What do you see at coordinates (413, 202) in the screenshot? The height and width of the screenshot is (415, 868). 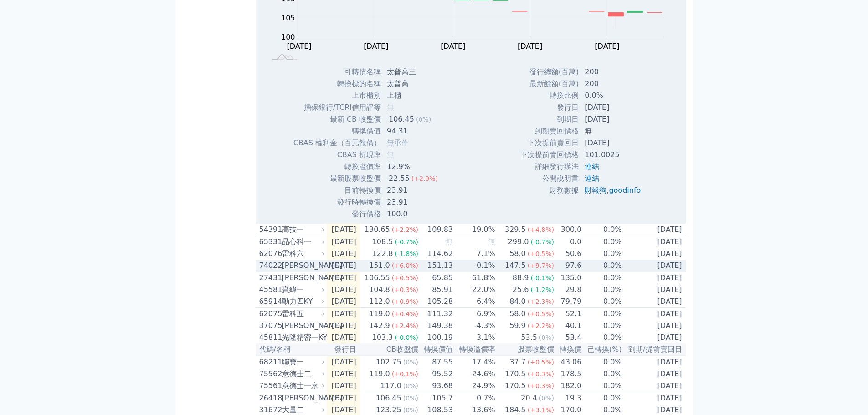 I see `td: 23.91` at bounding box center [413, 202].